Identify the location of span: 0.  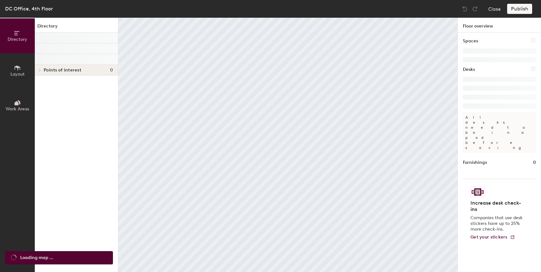
(111, 70).